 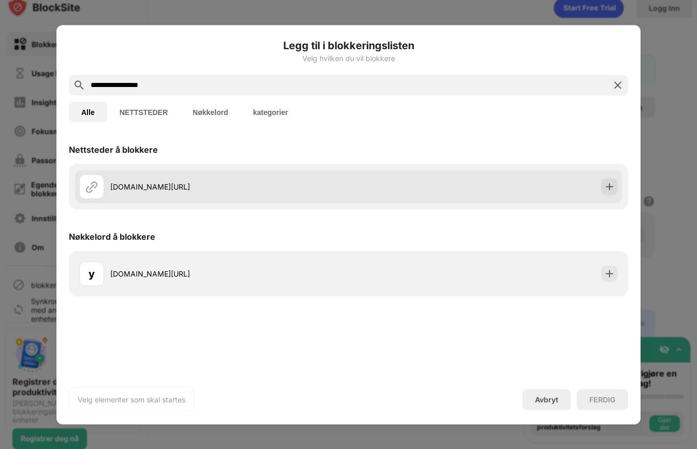 What do you see at coordinates (618, 85) in the screenshot?
I see `img: search-close` at bounding box center [618, 85].